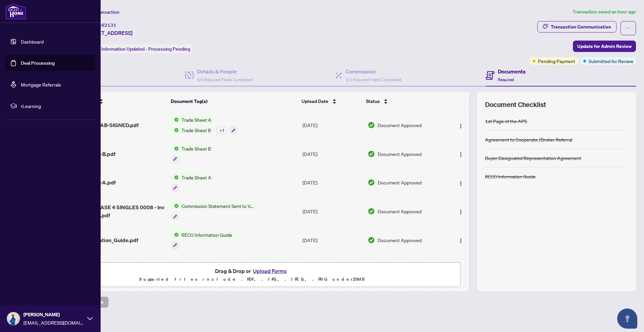 This screenshot has width=644, height=332. I want to click on span: Upload Date, so click(315, 101).